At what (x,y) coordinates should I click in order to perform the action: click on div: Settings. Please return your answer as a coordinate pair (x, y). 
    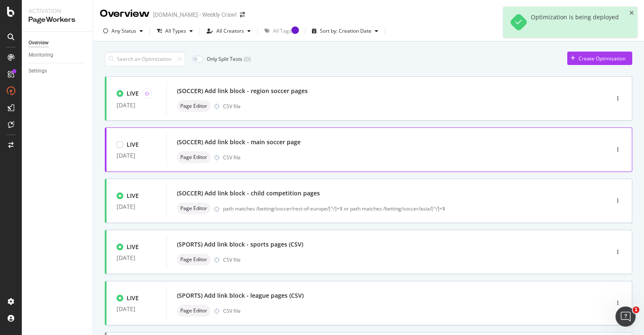
    Looking at the image, I should click on (38, 71).